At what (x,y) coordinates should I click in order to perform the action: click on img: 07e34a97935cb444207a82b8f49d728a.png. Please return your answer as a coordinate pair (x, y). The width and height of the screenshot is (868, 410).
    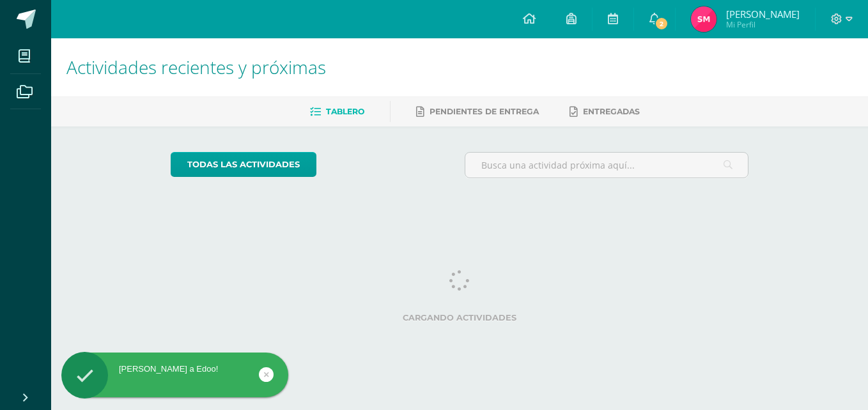
    Looking at the image, I should click on (703, 19).